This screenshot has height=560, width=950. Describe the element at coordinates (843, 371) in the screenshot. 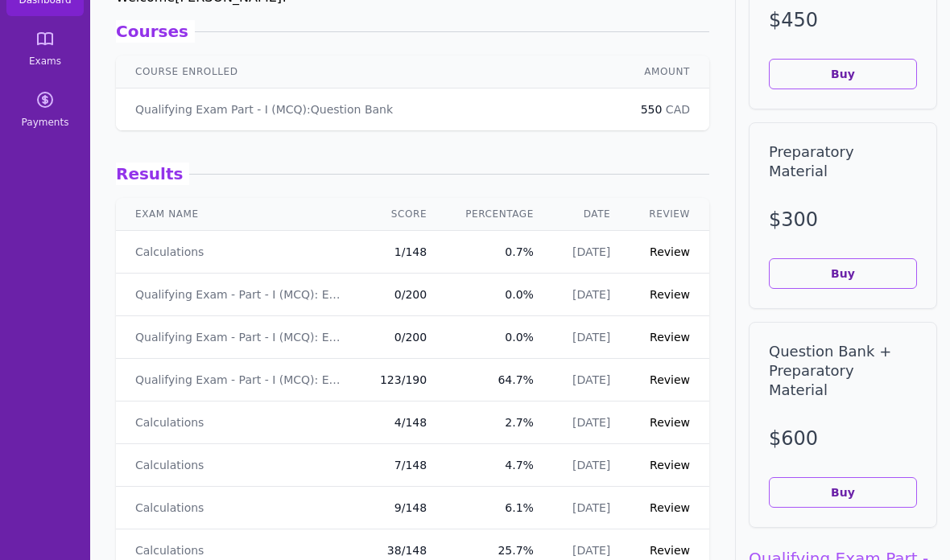

I see `h2: Question Bank + Preparatory Material` at that location.